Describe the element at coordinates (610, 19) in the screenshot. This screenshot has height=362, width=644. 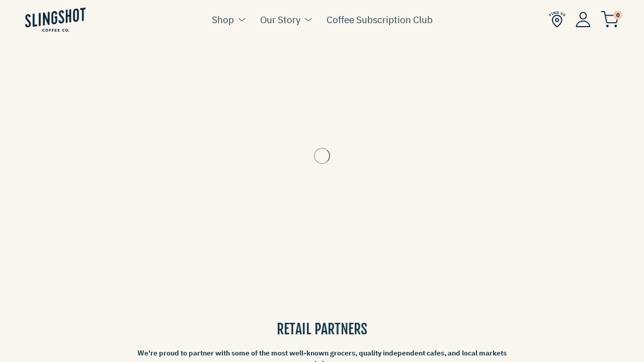
I see `a: 0` at that location.